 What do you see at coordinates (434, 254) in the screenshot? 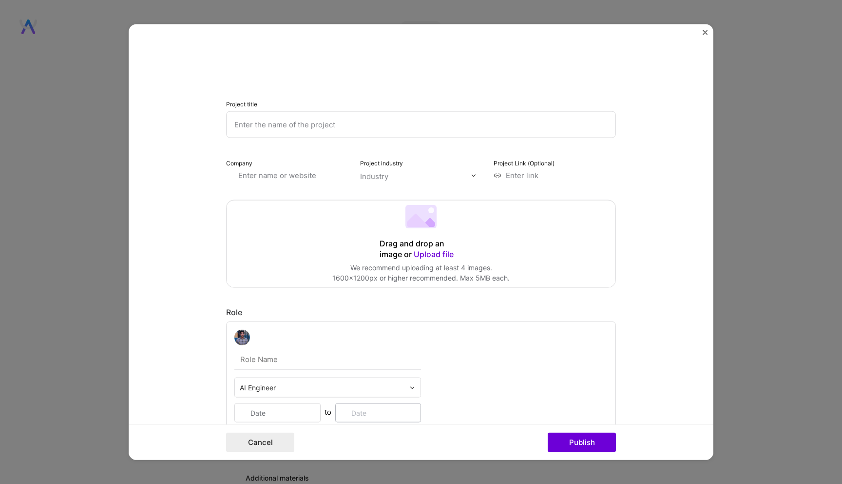
I see `span: Upload file` at bounding box center [434, 254].